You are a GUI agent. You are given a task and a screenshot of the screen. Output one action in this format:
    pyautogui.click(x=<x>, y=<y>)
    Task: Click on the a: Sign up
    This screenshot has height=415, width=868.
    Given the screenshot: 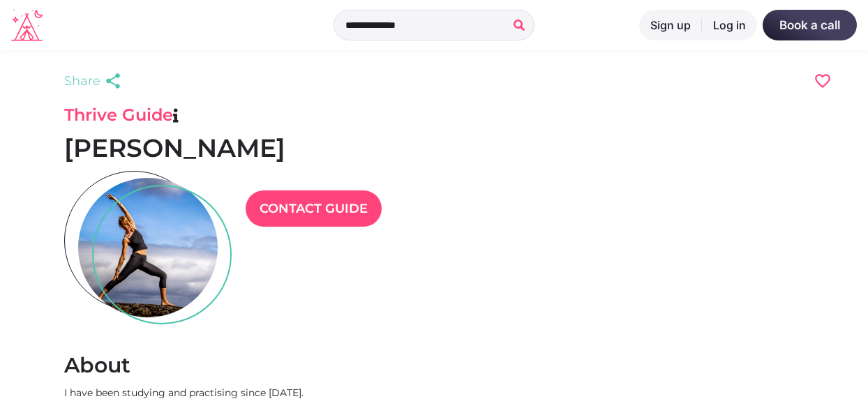 What is the action you would take?
    pyautogui.click(x=670, y=25)
    